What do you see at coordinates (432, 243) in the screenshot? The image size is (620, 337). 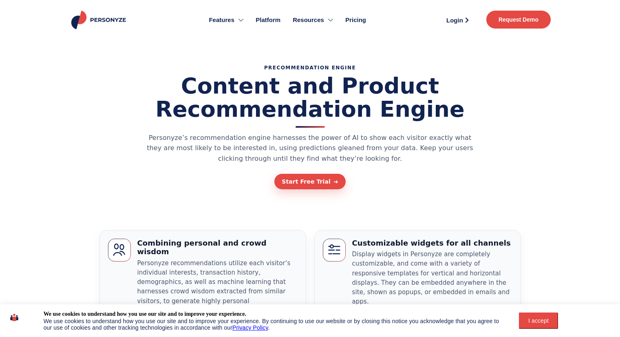 I see `h3: Customizable widgets for all channels` at bounding box center [432, 243].